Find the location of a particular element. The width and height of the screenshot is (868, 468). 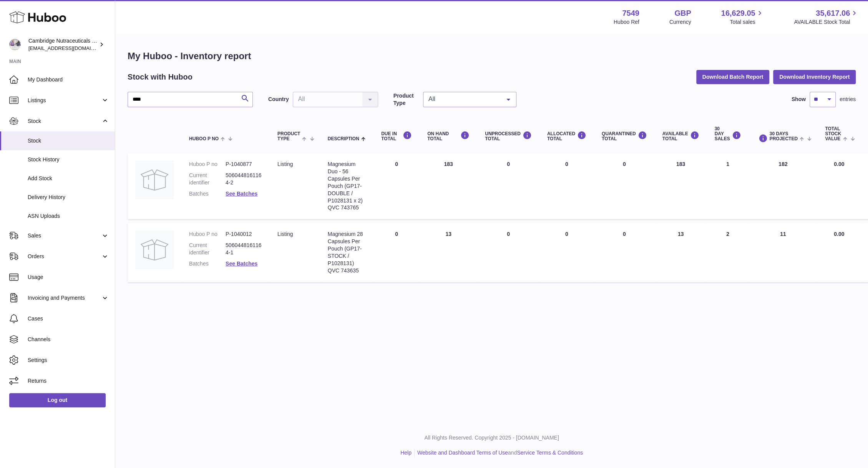

div: AVAILABLE Total is located at coordinates (681, 136).